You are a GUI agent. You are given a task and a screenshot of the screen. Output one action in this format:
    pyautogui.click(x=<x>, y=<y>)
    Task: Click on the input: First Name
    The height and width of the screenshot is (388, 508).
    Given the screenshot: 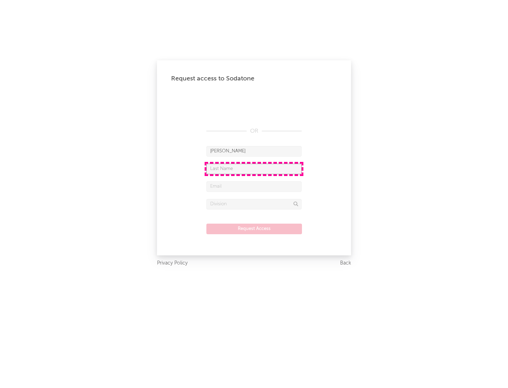 What is the action you would take?
    pyautogui.click(x=254, y=151)
    